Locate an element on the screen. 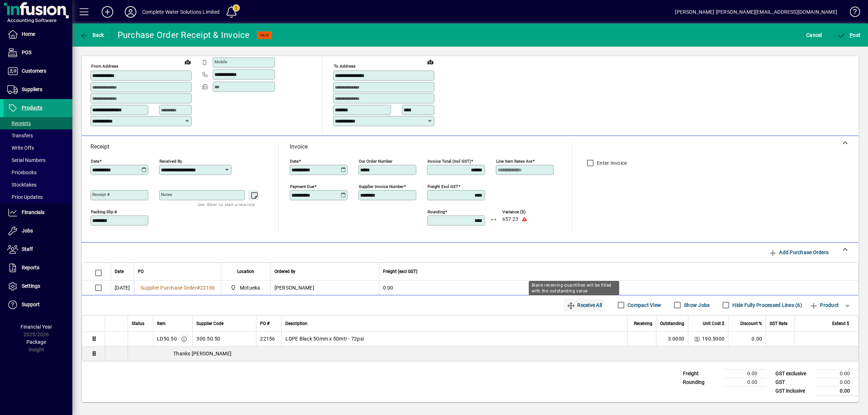 Image resolution: width=868 pixels, height=415 pixels. span: Back is located at coordinates (92, 35).